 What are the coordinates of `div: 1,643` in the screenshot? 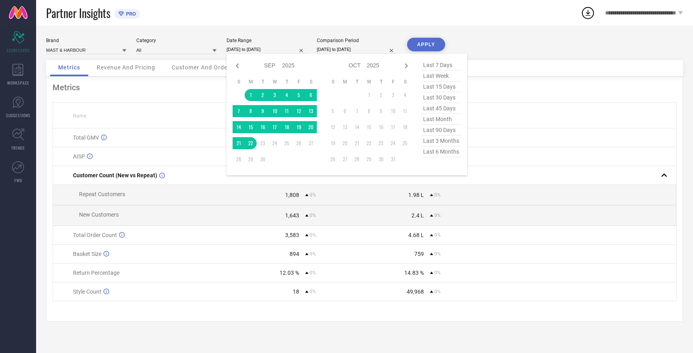 It's located at (292, 215).